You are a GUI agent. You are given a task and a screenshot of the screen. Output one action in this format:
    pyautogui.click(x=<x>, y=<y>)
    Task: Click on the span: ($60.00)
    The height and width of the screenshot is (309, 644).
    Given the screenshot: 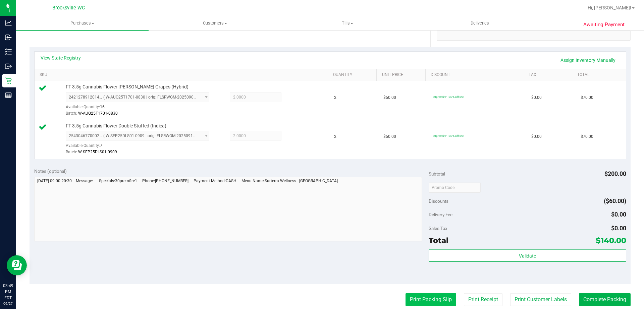 What is the action you would take?
    pyautogui.click(x=615, y=201)
    